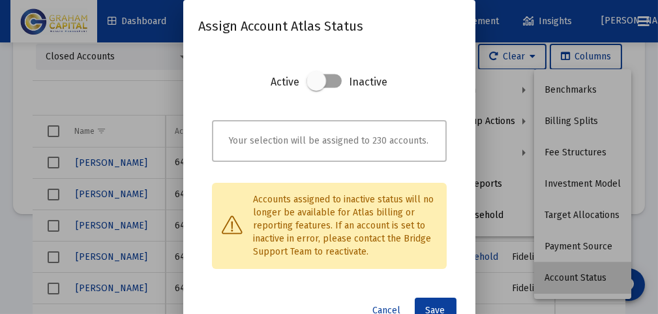 This screenshot has height=314, width=658. What do you see at coordinates (329, 141) in the screenshot?
I see `div: Your selection will be assigned to 230 accounts.` at bounding box center [329, 141].